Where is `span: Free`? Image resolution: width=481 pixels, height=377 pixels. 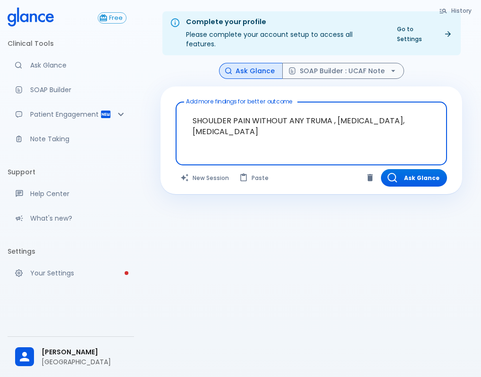 span: Free is located at coordinates (116, 18).